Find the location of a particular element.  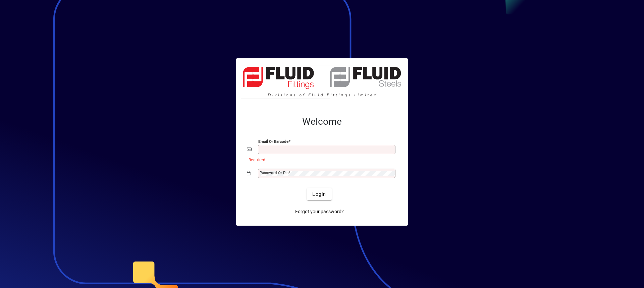

h2: Welcome is located at coordinates (322, 121).